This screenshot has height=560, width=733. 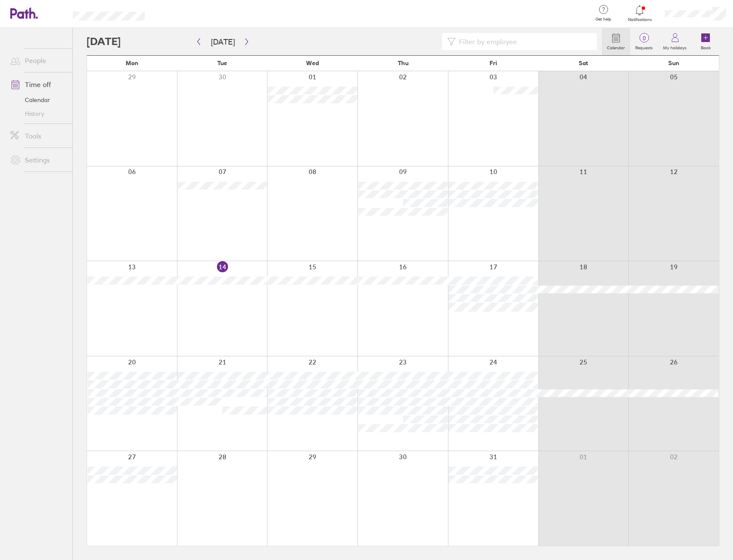 I want to click on label: Requests, so click(x=644, y=47).